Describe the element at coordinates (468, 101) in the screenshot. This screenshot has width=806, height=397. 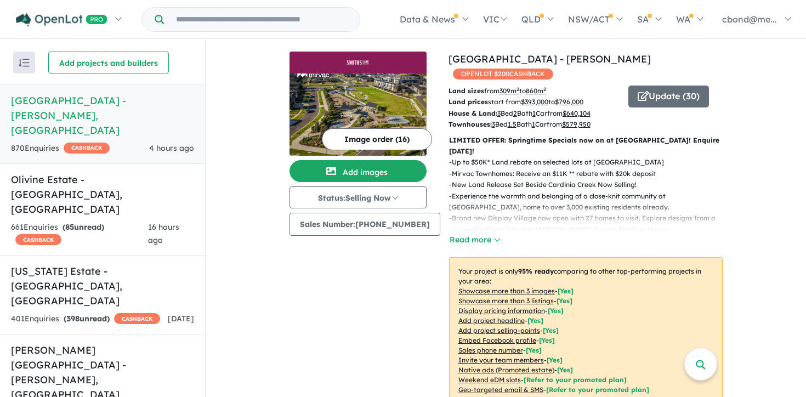
I see `b: Land prices` at that location.